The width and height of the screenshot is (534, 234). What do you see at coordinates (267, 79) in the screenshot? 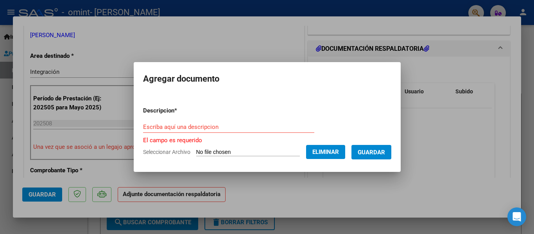
I see `h2: Agregar documento` at bounding box center [267, 79].